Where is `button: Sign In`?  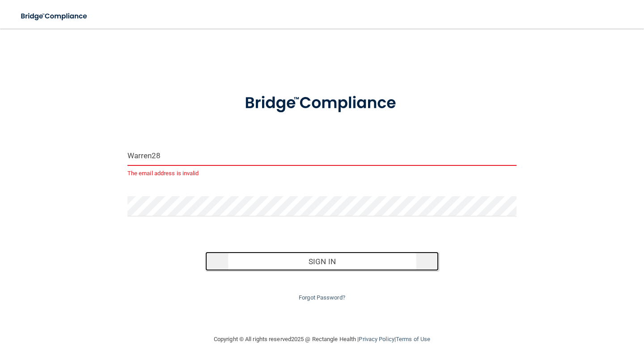
button: Sign In is located at coordinates (322, 262).